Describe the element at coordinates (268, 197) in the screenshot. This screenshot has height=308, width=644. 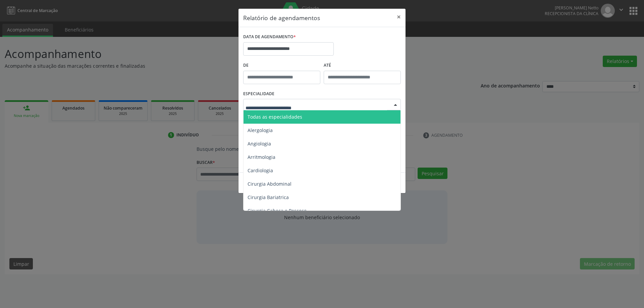
I see `span: Cirurgia Bariatrica` at that location.